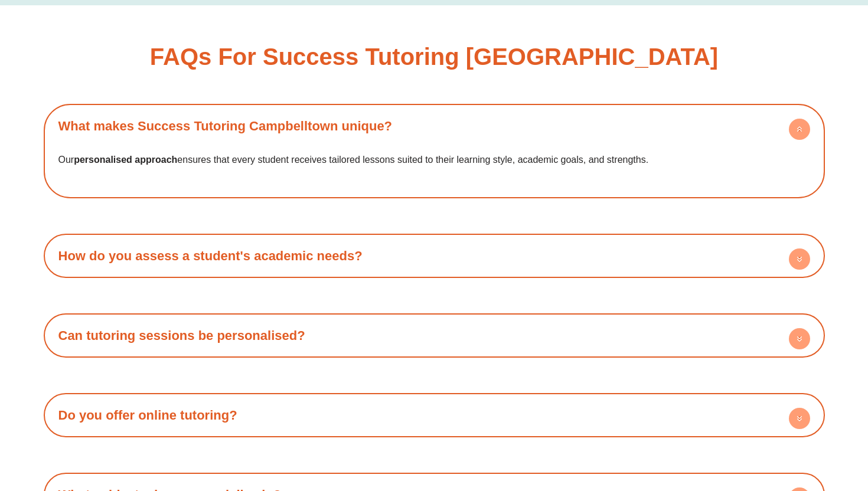 Image resolution: width=868 pixels, height=491 pixels. I want to click on a: Do you offer online tutoring?, so click(148, 415).